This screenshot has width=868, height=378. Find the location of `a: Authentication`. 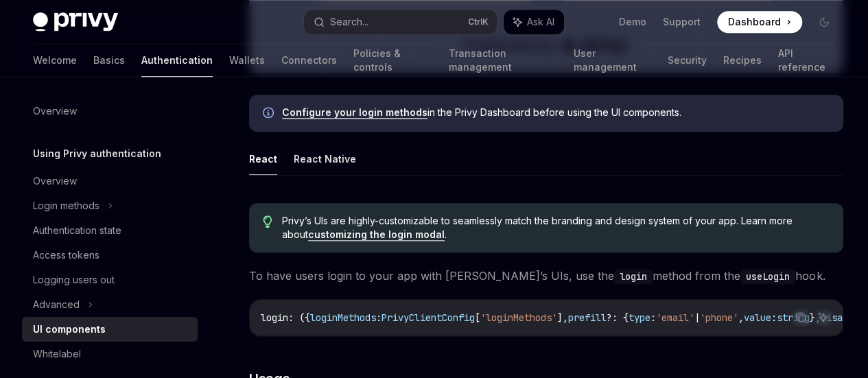

a: Authentication is located at coordinates (177, 61).